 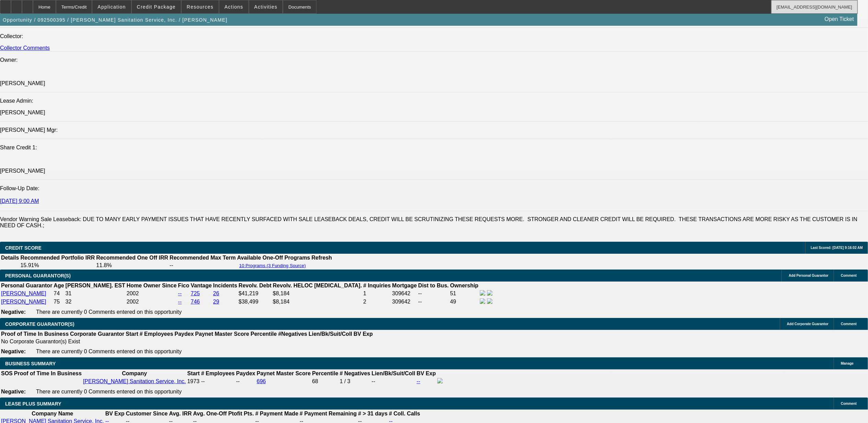 What do you see at coordinates (132, 266) in the screenshot?
I see `td: 11.8%` at bounding box center [132, 266].